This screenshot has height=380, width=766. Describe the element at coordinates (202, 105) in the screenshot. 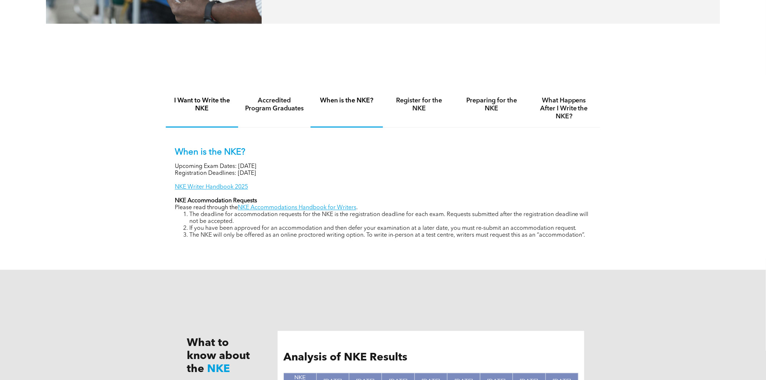

I see `h4: I Want to Write the NKE` at that location.